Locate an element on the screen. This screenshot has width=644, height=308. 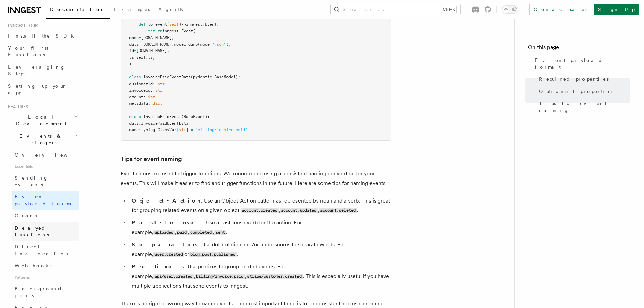
button: Toggle dark mode is located at coordinates (510, 9).